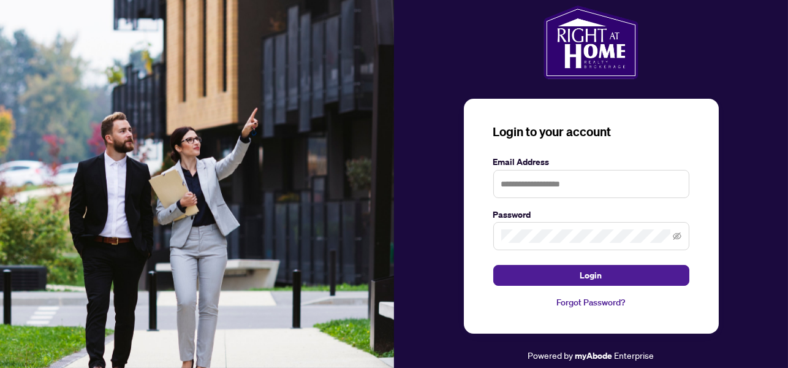 The image size is (788, 368). Describe the element at coordinates (591, 214) in the screenshot. I see `label: Password` at that location.